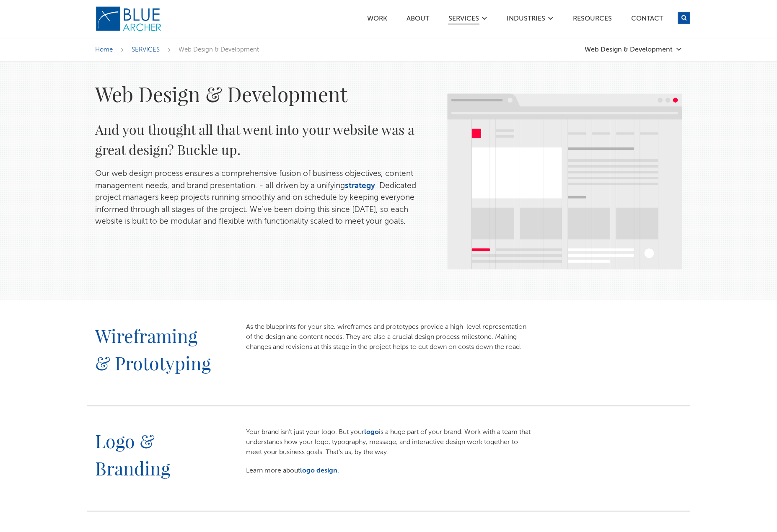 This screenshot has height=532, width=777. Describe the element at coordinates (388, 471) in the screenshot. I see `p: Learn more about .` at that location.